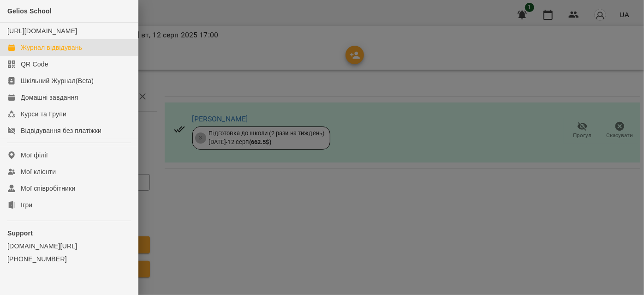  Describe the element at coordinates (57, 81) in the screenshot. I see `div: Шкільний Журнал(Beta)` at that location.